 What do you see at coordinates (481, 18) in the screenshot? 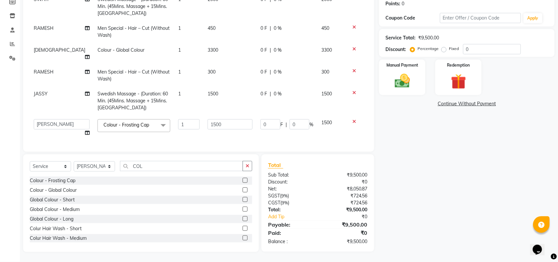
I see `input: Enter Offer / Coupon Code` at bounding box center [481, 18].